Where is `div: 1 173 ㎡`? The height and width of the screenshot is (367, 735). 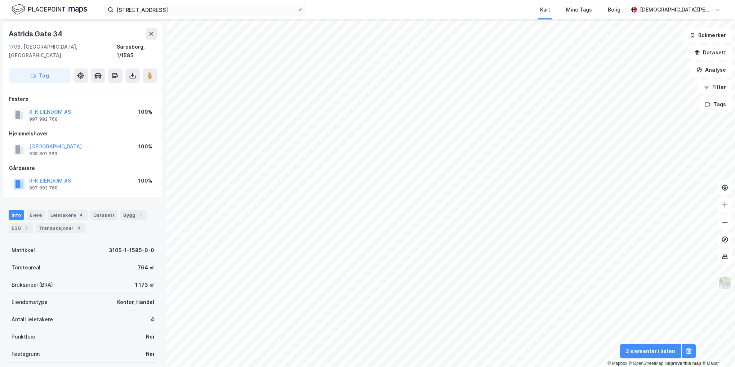
div: 1 173 ㎡ is located at coordinates (144, 285).